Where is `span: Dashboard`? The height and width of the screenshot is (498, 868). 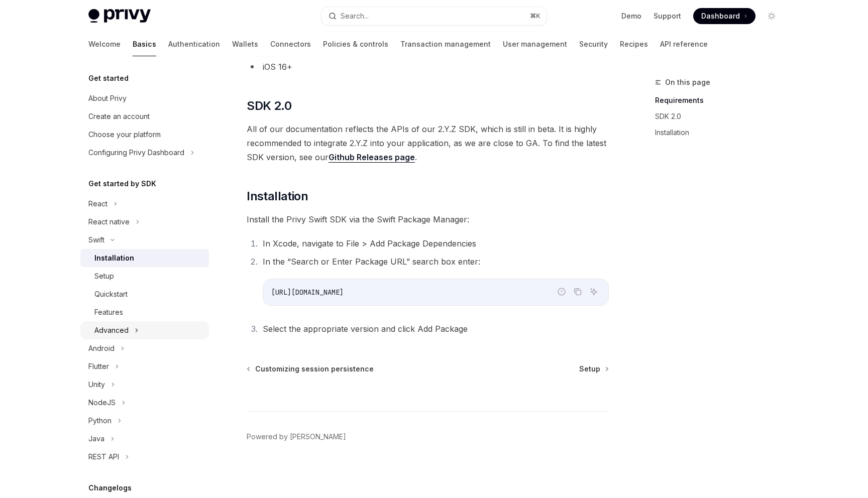
span: Dashboard is located at coordinates (721, 16).